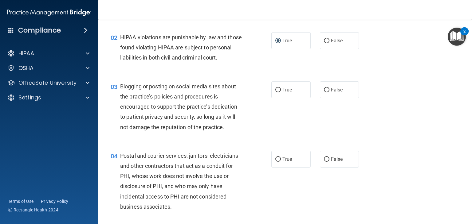  I want to click on a: Settings, so click(48, 98).